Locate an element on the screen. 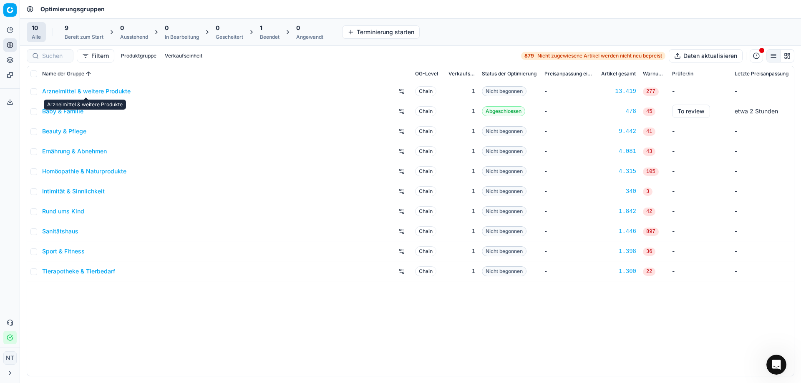  div: This release helps to make product relationships smarter. Say hello to , which lets you build pro... is located at coordinates (83, 104).